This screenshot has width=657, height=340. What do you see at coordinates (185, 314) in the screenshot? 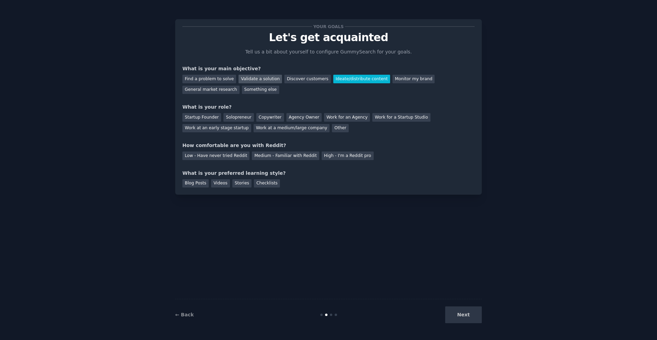
I see `a: ← Back` at bounding box center [185, 314].